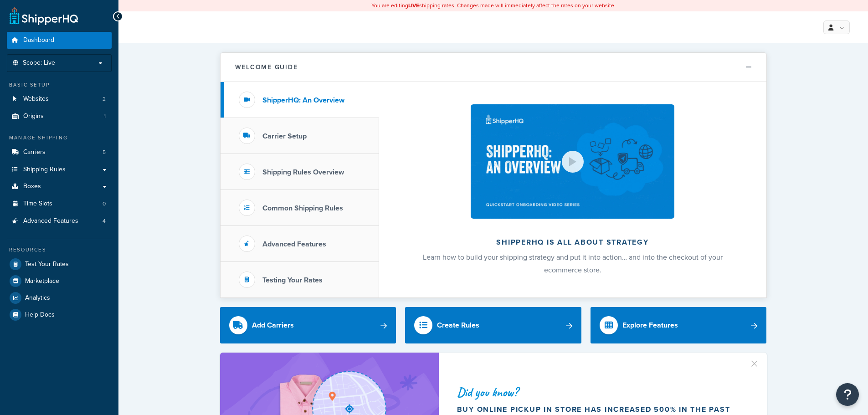 The width and height of the screenshot is (868, 415). I want to click on a: Explore Features, so click(678, 325).